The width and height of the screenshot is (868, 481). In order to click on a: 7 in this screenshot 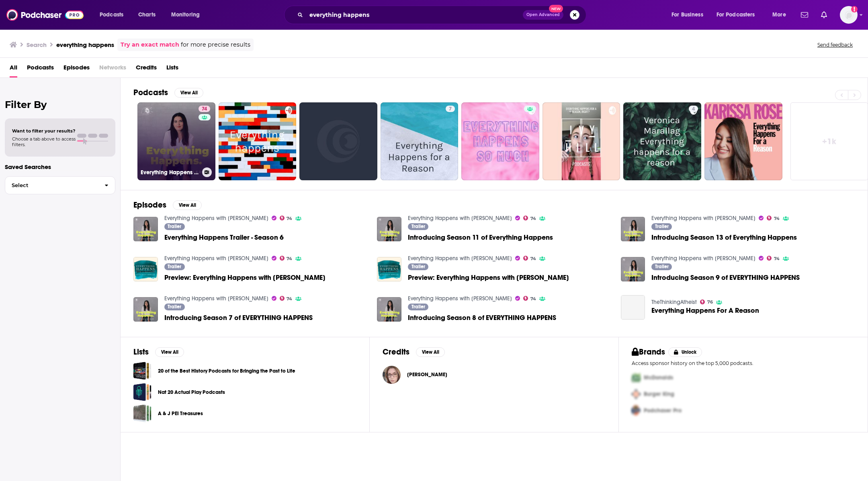, I will do `click(419, 141)`.